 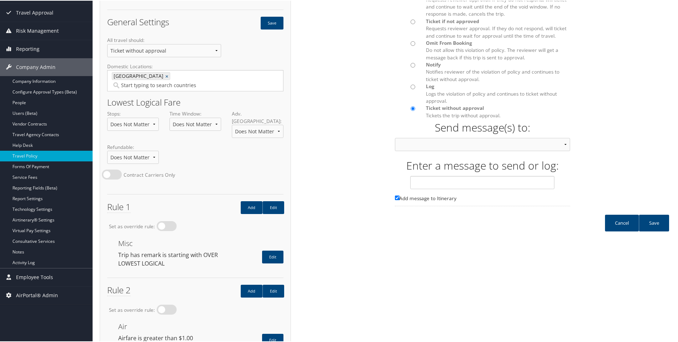 What do you see at coordinates (498, 28) in the screenshot?
I see `label: Requests reviewer approval. If they do not respond, will ticket and continue to wait for approval...` at bounding box center [498, 28].